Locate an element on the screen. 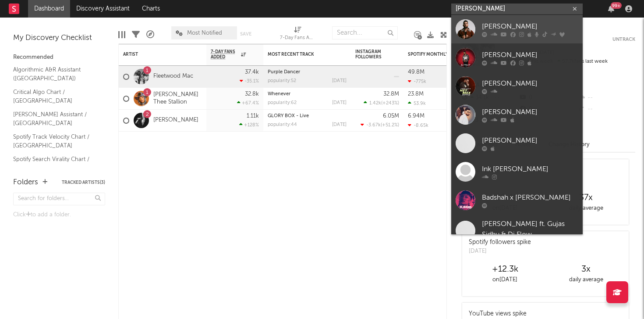  div: 32.8M is located at coordinates (391, 94).